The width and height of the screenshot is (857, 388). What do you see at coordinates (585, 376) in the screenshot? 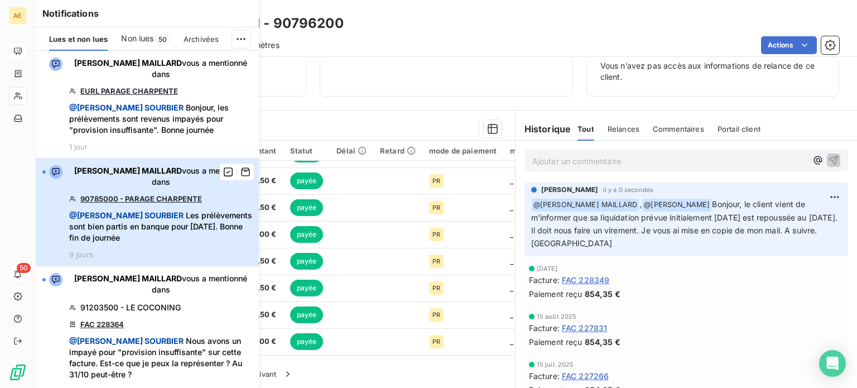
I see `span: FAC 227266` at bounding box center [585, 376].